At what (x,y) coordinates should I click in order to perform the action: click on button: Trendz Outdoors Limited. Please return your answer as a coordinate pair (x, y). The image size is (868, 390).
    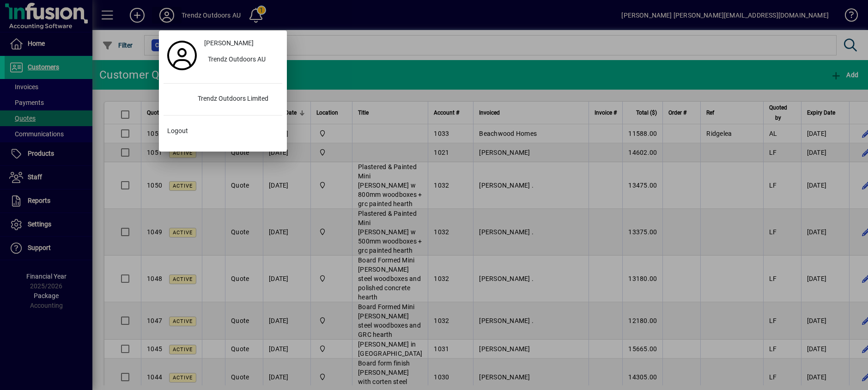
    Looking at the image, I should click on (223, 99).